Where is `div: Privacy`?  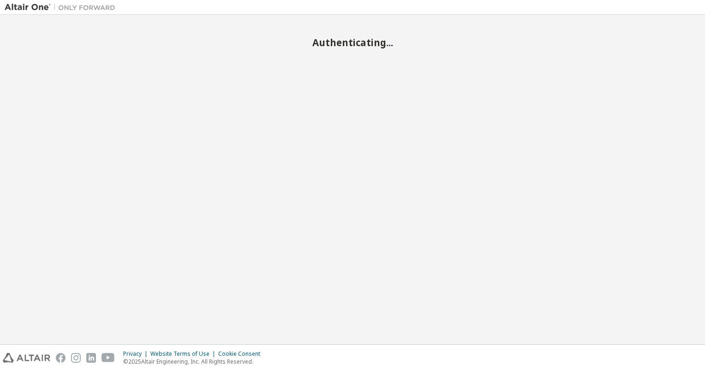 div: Privacy is located at coordinates (137, 354).